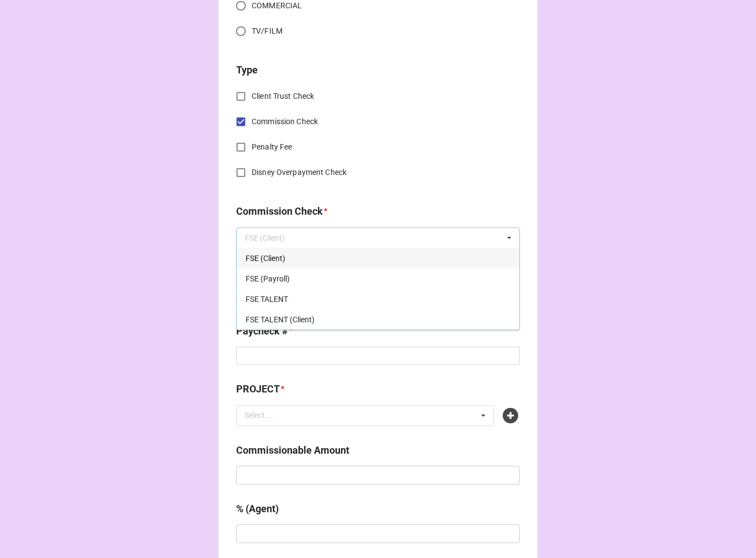 Image resolution: width=756 pixels, height=558 pixels. Describe the element at coordinates (280, 320) in the screenshot. I see `span: FSE TALENT (Client)` at that location.